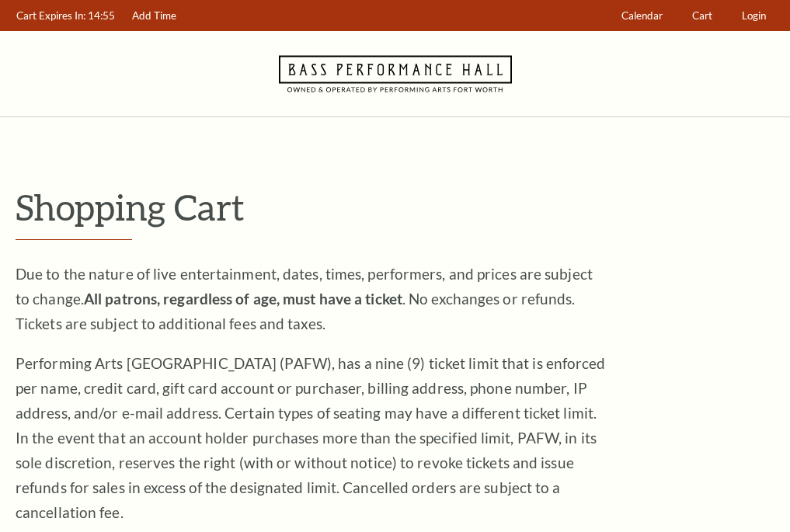 This screenshot has width=790, height=532. Describe the element at coordinates (243, 298) in the screenshot. I see `strong: All patrons, regardless of age, must have a ticket` at that location.